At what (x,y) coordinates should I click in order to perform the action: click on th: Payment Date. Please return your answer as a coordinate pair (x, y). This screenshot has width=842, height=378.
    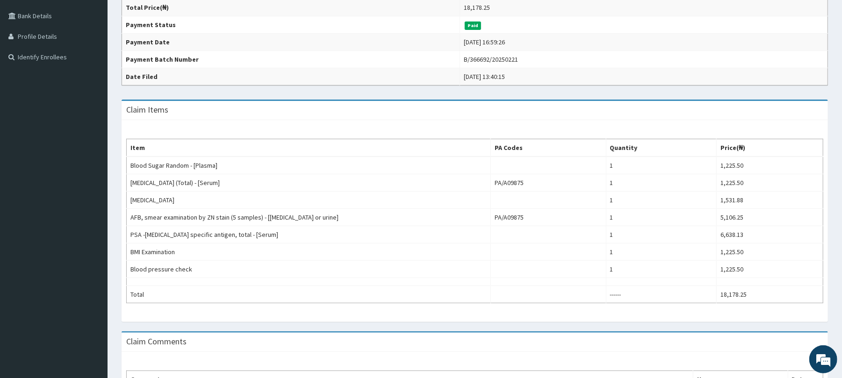
    Looking at the image, I should click on (291, 42).